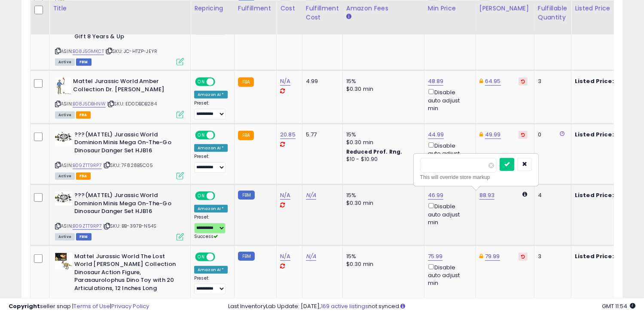  Describe the element at coordinates (618, 306) in the screenshot. I see `span: 2025-09-10 11:54 GMT` at that location.